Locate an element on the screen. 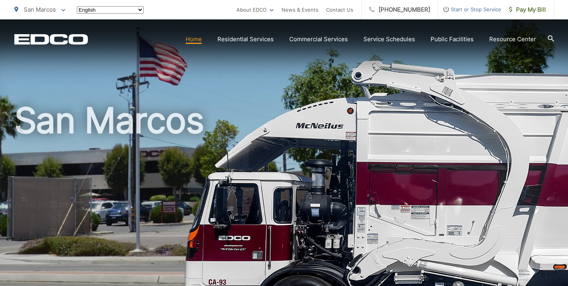 This screenshot has height=286, width=568. a: Home is located at coordinates (194, 39).